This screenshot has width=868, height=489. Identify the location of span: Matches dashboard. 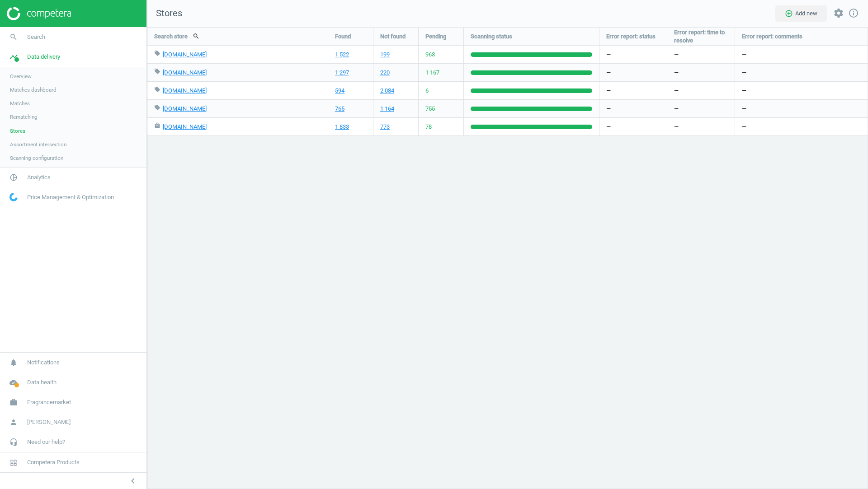
(33, 90).